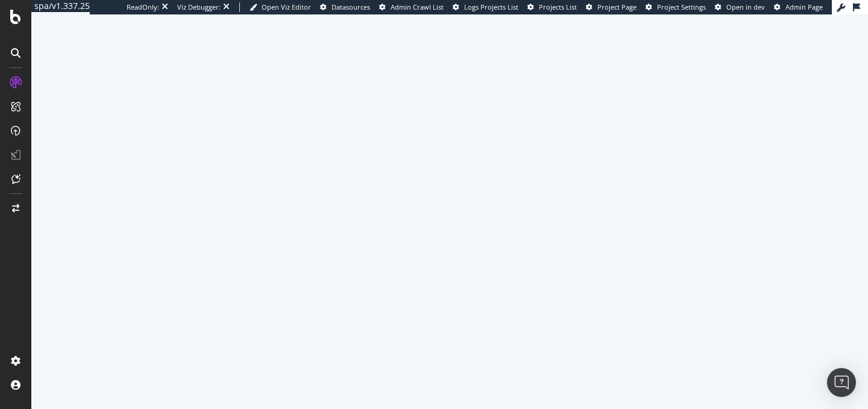 This screenshot has height=409, width=868. Describe the element at coordinates (611, 7) in the screenshot. I see `a: Project Page` at that location.